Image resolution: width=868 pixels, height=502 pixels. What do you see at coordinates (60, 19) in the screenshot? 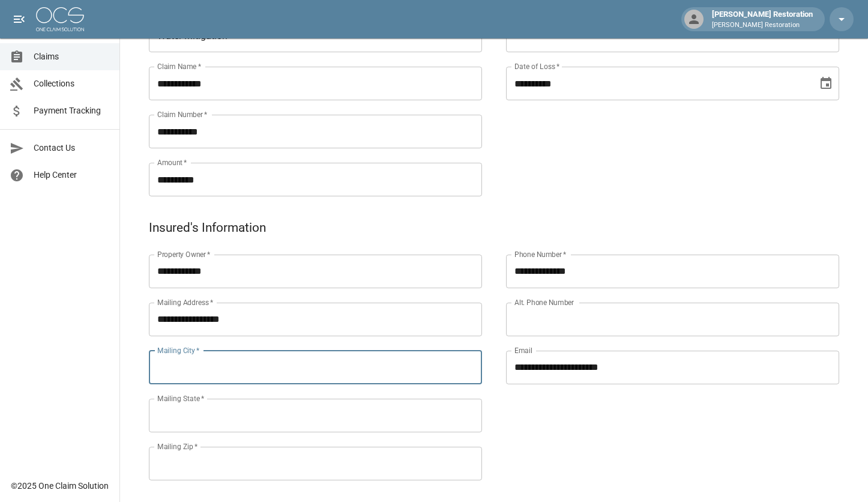
I see `img: ocs-logo-white-transparent.png` at bounding box center [60, 19].